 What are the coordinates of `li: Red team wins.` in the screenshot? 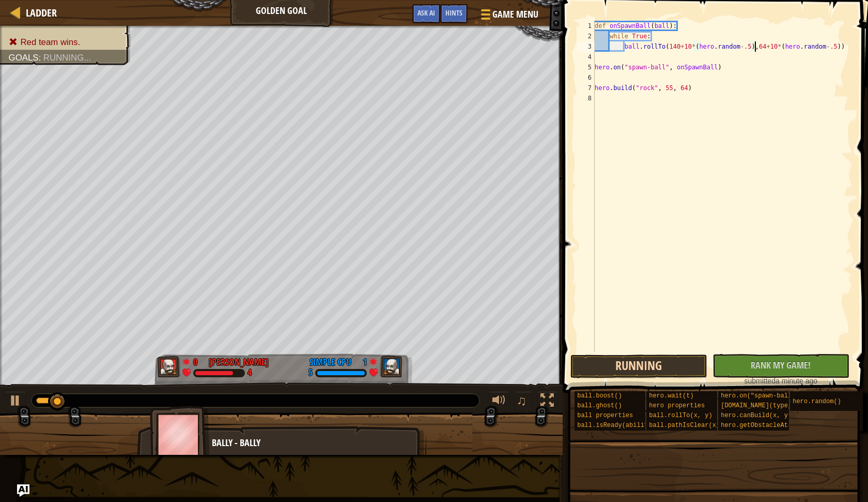 It's located at (65, 42).